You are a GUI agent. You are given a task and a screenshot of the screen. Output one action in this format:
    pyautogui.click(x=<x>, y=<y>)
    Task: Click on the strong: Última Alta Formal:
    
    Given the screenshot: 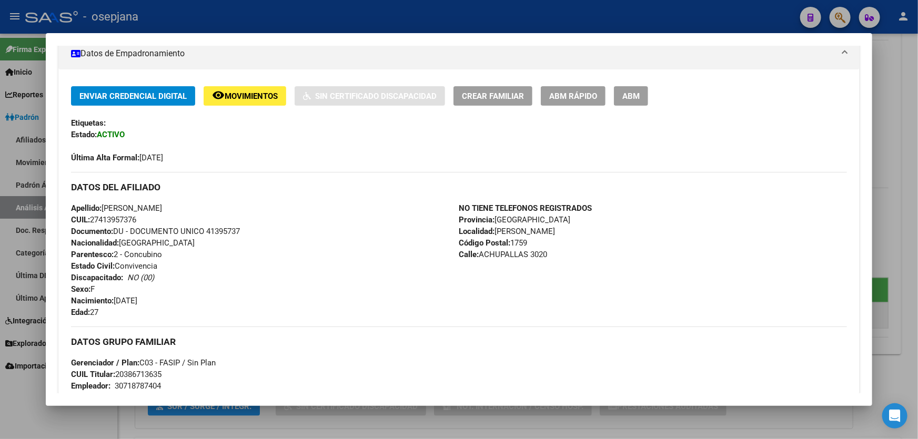 What is the action you would take?
    pyautogui.click(x=105, y=158)
    